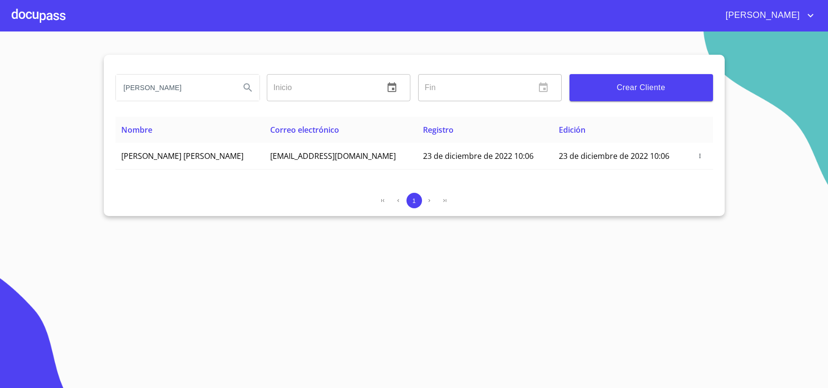  Describe the element at coordinates (414, 201) in the screenshot. I see `span: 1` at that location.